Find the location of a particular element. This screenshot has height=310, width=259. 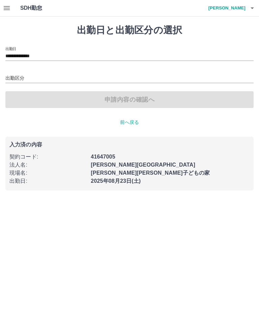

p: 前へ戻る is located at coordinates (129, 122).